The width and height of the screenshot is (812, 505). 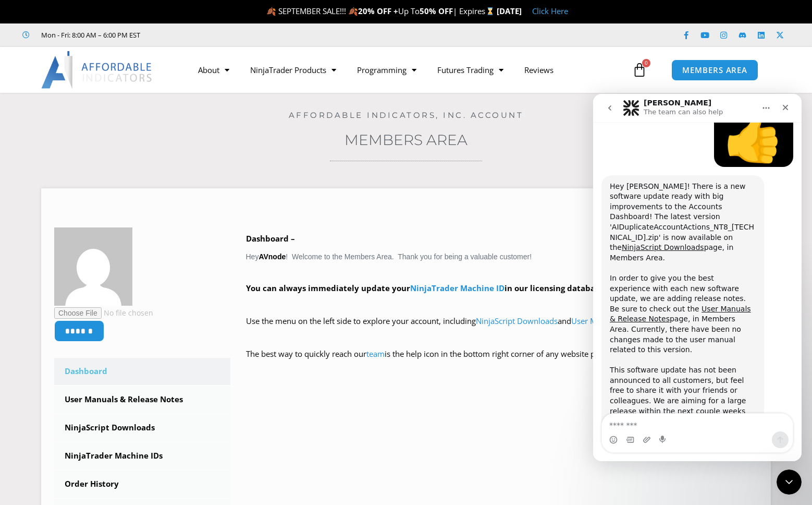 I want to click on p: The team can also help, so click(x=90, y=18).